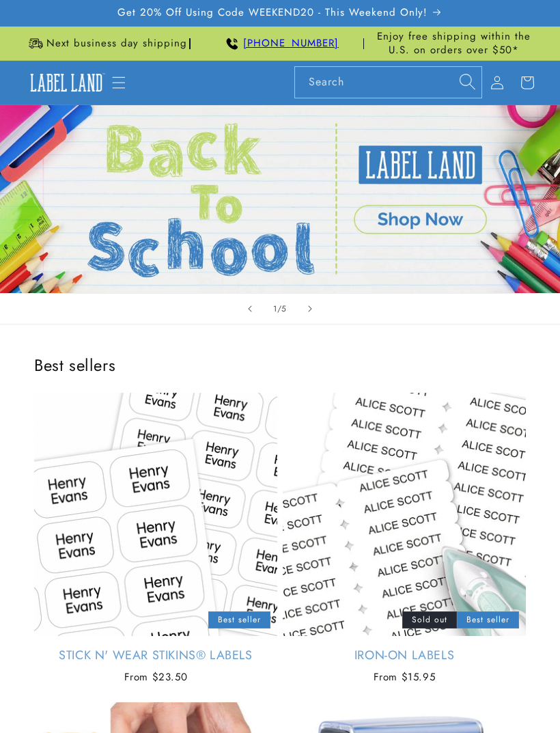  I want to click on span: Next business day shipping, so click(117, 44).